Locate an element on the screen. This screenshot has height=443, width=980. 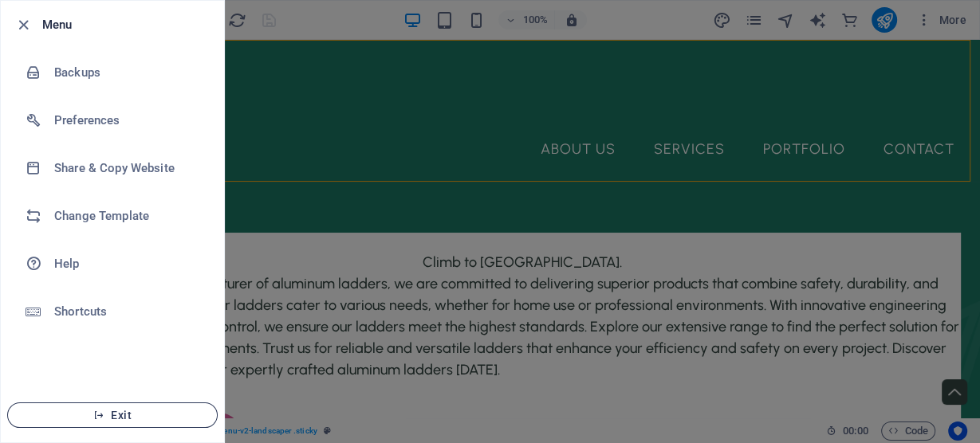
a: Help is located at coordinates (112, 264).